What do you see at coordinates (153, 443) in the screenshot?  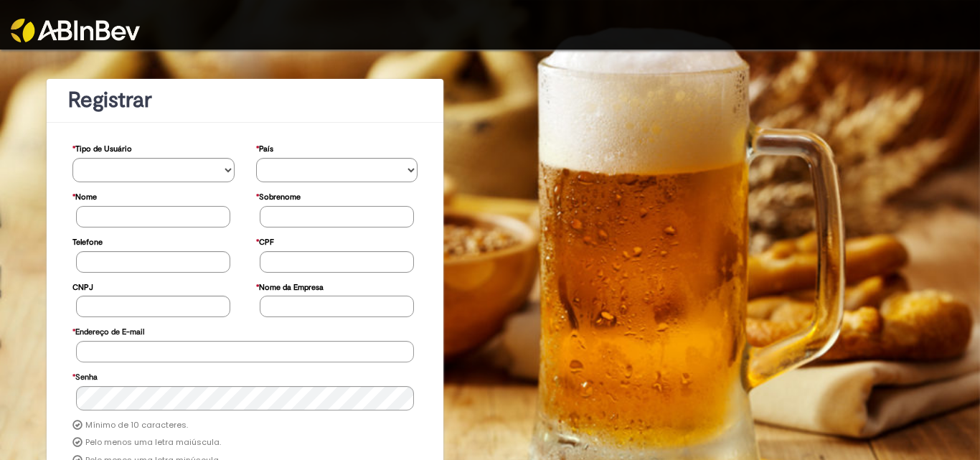 I see `label: Pelo menos uma letra maiúscula.` at bounding box center [153, 443].